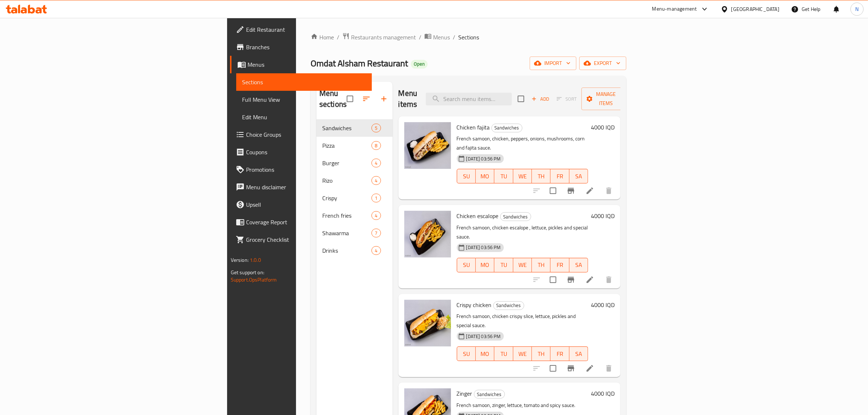 Image resolution: width=868 pixels, height=415 pixels. What do you see at coordinates (553, 63) in the screenshot?
I see `button: import` at bounding box center [553, 63].